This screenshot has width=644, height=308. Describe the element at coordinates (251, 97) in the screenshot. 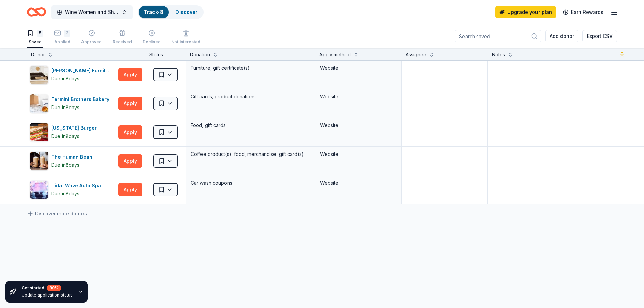

I see `div: Gift cards, product donations` at that location.